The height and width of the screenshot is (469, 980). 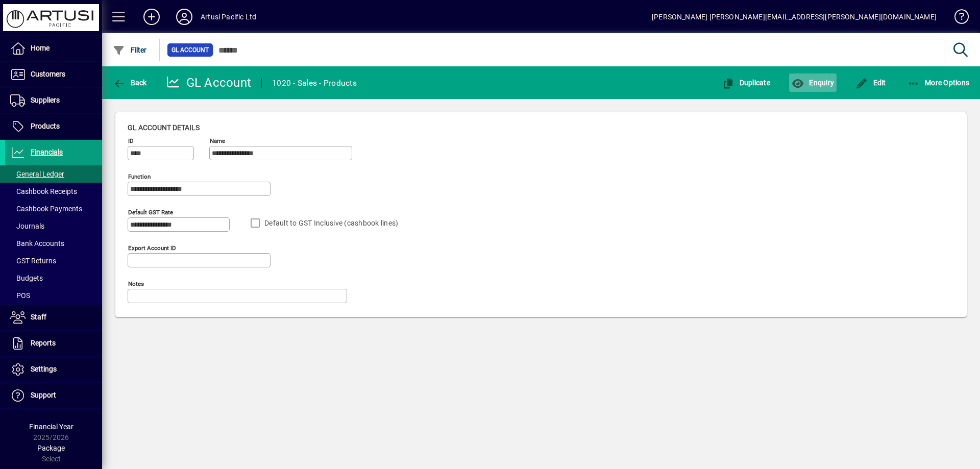 I want to click on mat-label: Notes, so click(x=136, y=284).